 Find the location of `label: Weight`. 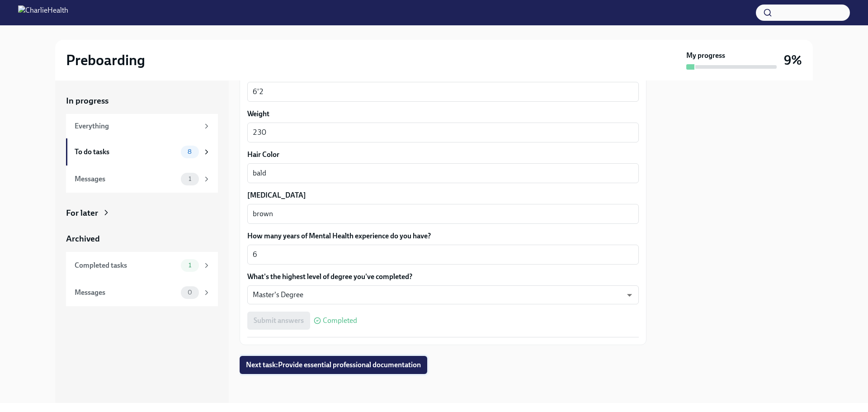

label: Weight is located at coordinates (443, 114).